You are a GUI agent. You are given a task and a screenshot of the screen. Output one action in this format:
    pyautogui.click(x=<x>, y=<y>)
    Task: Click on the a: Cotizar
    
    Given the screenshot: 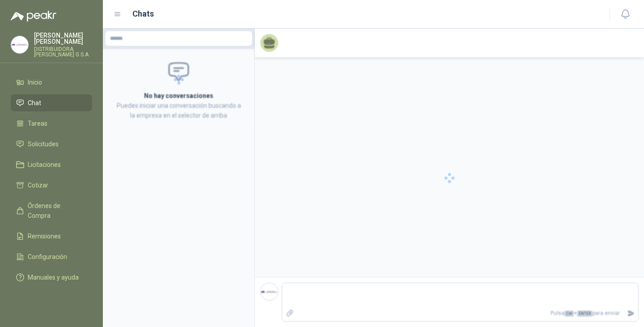 What is the action you would take?
    pyautogui.click(x=52, y=185)
    